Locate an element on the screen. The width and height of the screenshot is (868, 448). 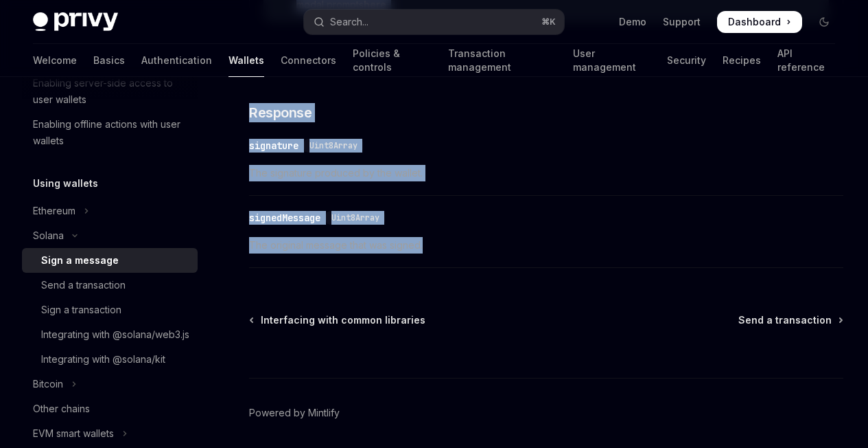
a: Demo is located at coordinates (633, 22).